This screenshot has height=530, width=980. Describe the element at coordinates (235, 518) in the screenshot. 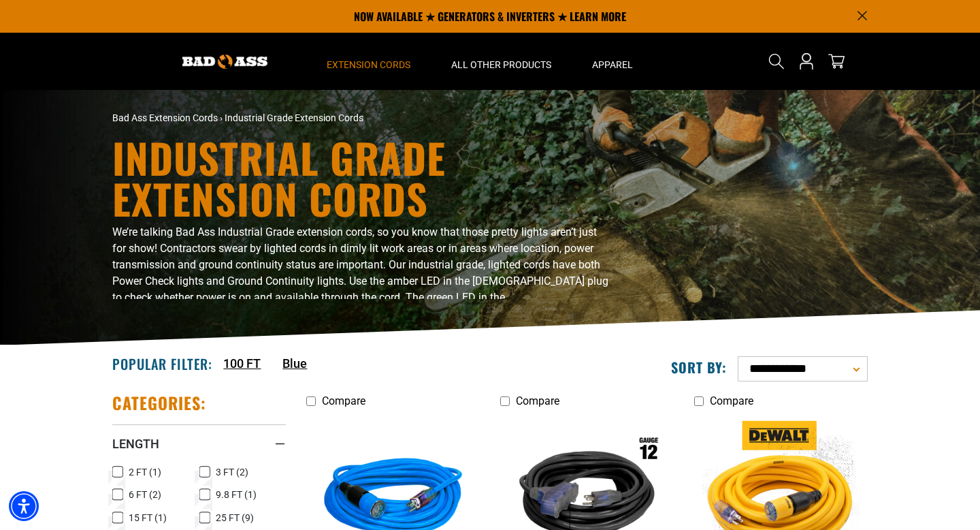

I see `span: 25 FT (9)` at that location.